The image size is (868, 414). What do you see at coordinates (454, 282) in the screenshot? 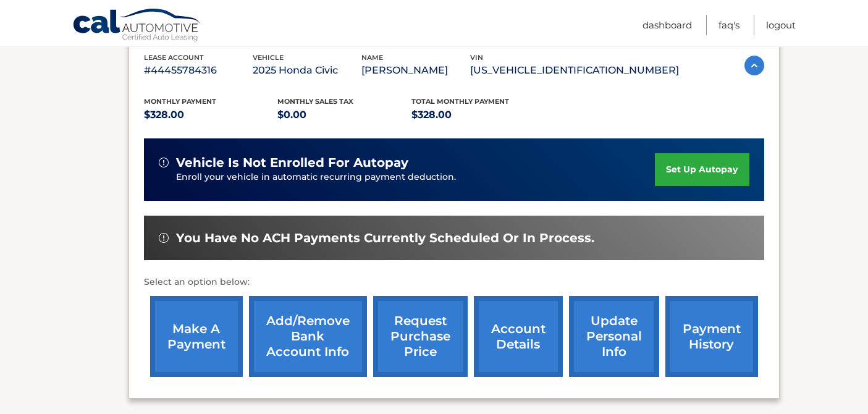
I see `p: Select an option below:` at bounding box center [454, 282].